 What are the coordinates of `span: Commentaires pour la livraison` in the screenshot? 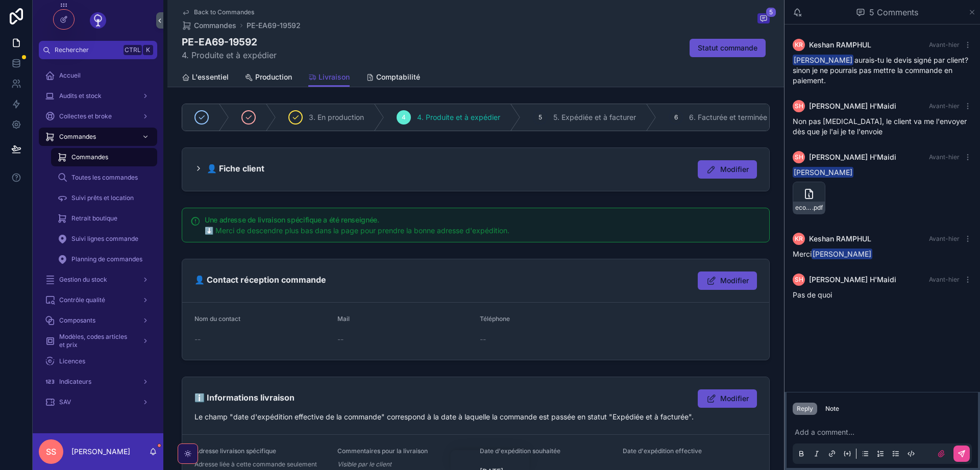 It's located at (382, 451).